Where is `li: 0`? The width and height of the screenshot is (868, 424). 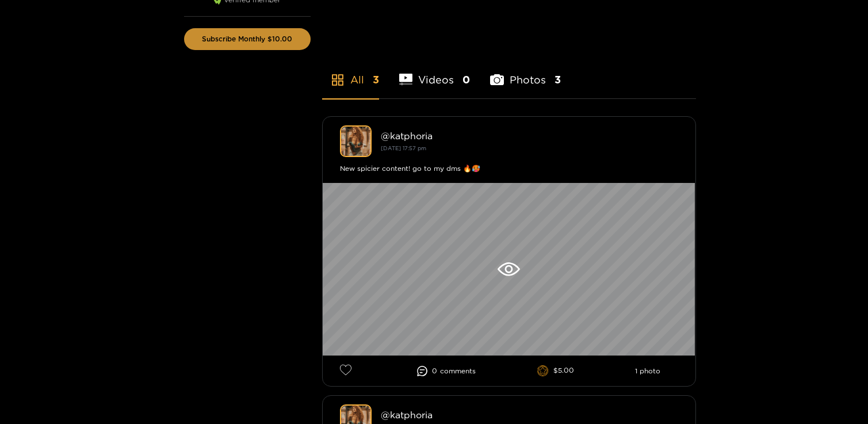
li: 0 is located at coordinates (446, 371).